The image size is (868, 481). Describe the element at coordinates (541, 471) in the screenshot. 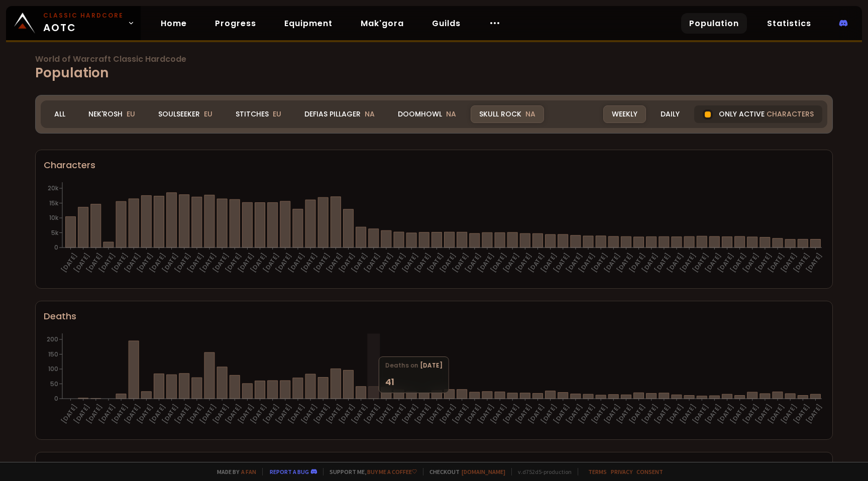

I see `span: v. d752d5 - production` at that location.